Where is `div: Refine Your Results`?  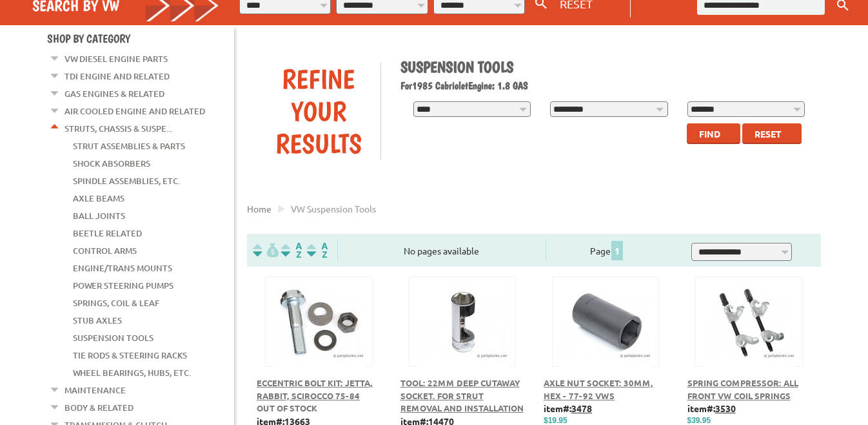 div: Refine Your Results is located at coordinates (319, 111).